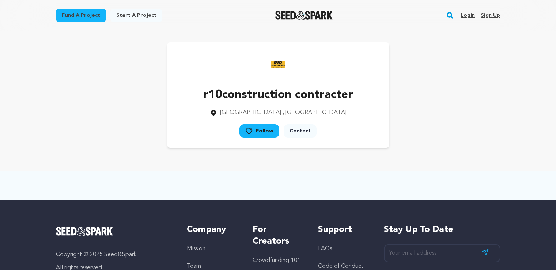  Describe the element at coordinates (278, 235) in the screenshot. I see `h5: For Creators` at that location.